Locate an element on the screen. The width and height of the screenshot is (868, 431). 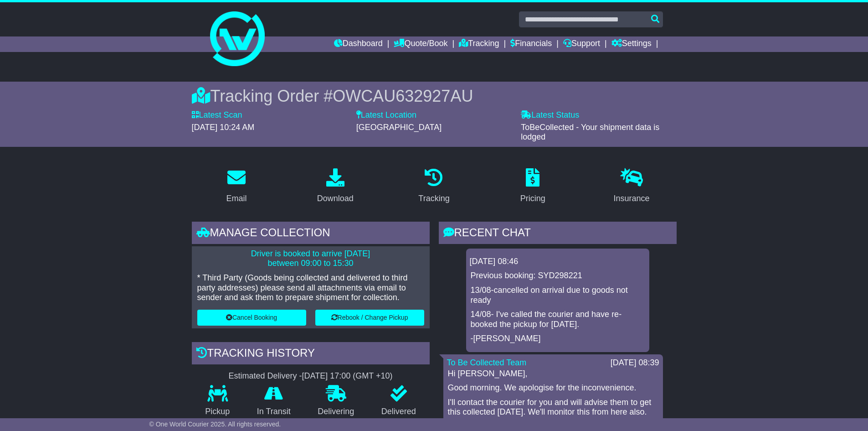
div: RECENT CHAT is located at coordinates (558, 234).